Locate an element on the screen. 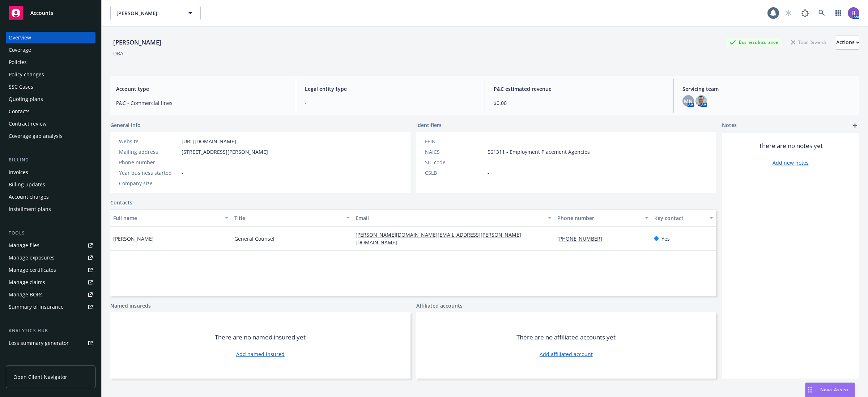  div: Policies is located at coordinates (18, 62).